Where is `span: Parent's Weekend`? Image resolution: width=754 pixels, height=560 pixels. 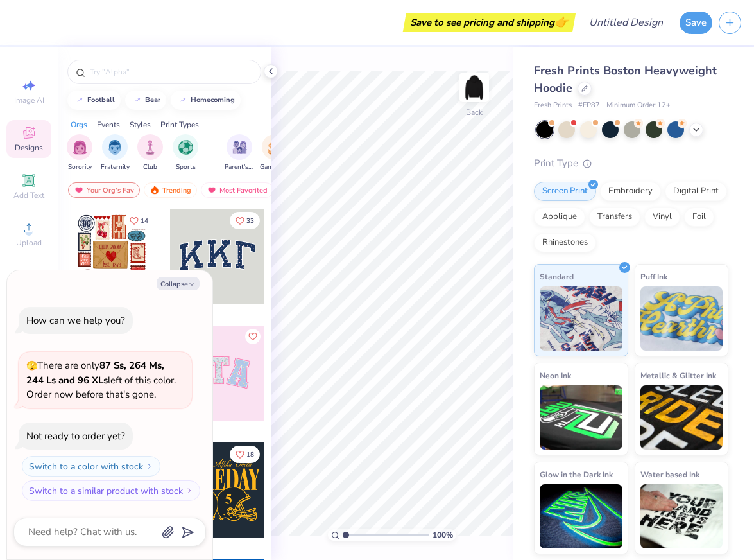 span: Parent's Weekend is located at coordinates (239, 167).